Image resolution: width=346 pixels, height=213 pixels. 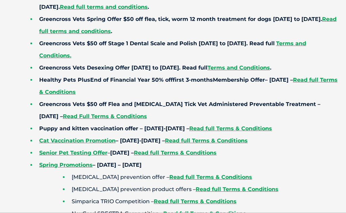 What do you see at coordinates (239, 80) in the screenshot?
I see `span: Membership Offer` at bounding box center [239, 80].